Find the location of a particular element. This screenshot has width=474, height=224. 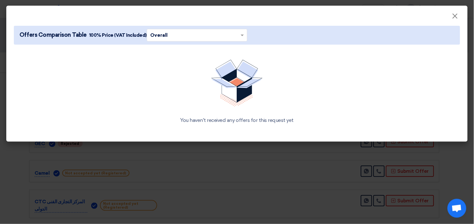

span: 100% Price (VAT Included) is located at coordinates (118, 35).